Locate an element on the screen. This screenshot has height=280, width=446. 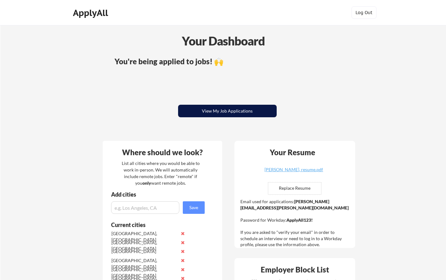
button: Save is located at coordinates (194, 207).